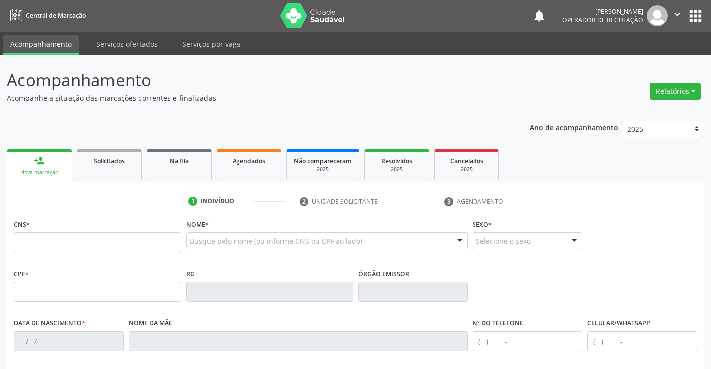 The width and height of the screenshot is (711, 369). What do you see at coordinates (384, 274) in the screenshot?
I see `label: Órgão emissor` at bounding box center [384, 274].